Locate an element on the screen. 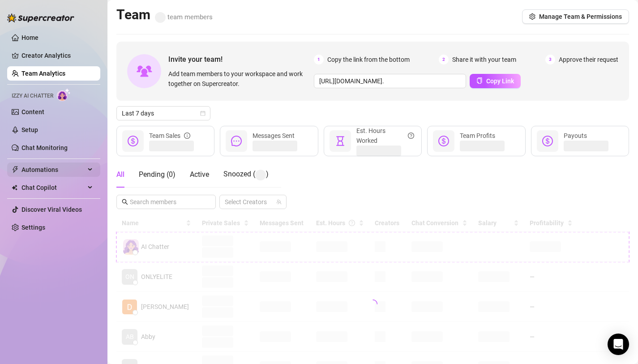 The image size is (638, 364). a: Content is located at coordinates (32, 112).